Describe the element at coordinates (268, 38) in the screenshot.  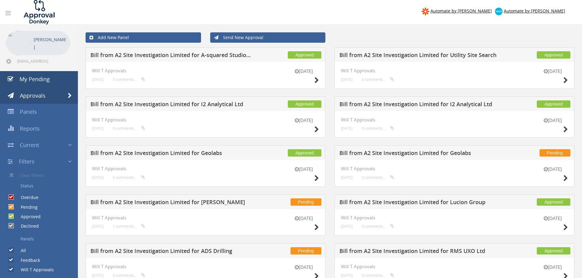
I see `a: Send New Approval` at that location.